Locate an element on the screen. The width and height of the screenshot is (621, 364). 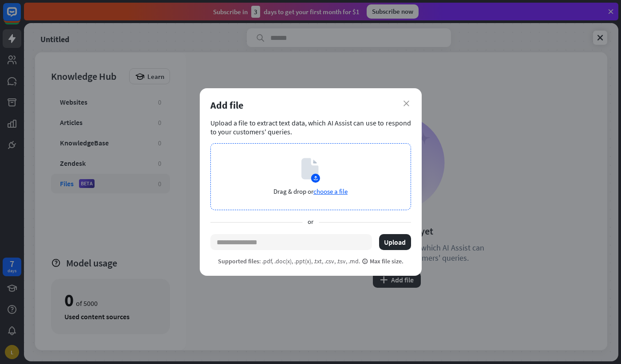
div: Add file is located at coordinates (310, 105).